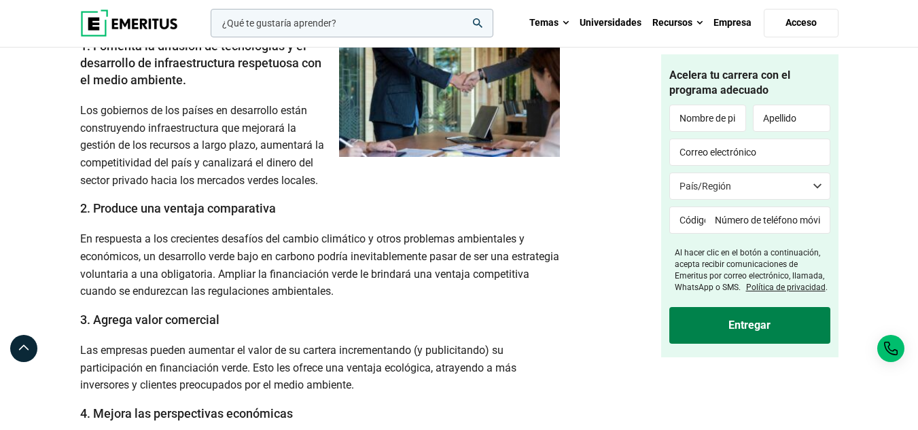 The width and height of the screenshot is (918, 430). What do you see at coordinates (178, 208) in the screenshot?
I see `font: 2. Produce una ventaja comparativa` at bounding box center [178, 208].